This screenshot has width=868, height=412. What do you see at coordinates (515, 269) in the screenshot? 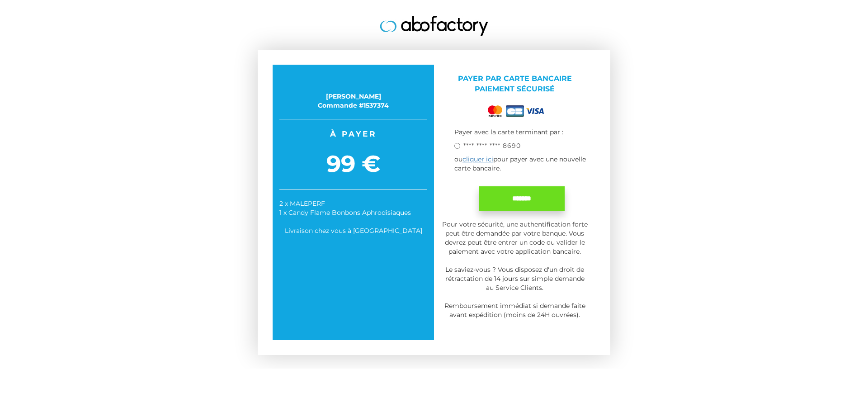
I see `p: Pour votre sécurité, une authentification forte peut être demandée par votre banque. Vous devrez ...` at bounding box center [515, 269].